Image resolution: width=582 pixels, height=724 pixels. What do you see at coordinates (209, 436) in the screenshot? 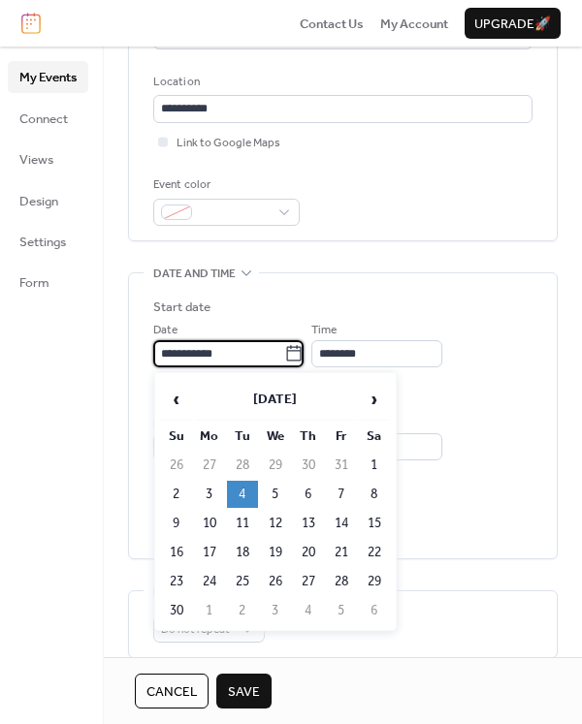
I see `th: Mo` at bounding box center [209, 436].